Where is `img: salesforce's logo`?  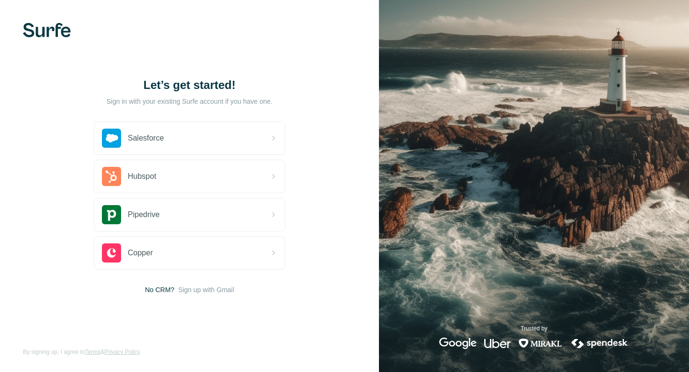 img: salesforce's logo is located at coordinates (111, 138).